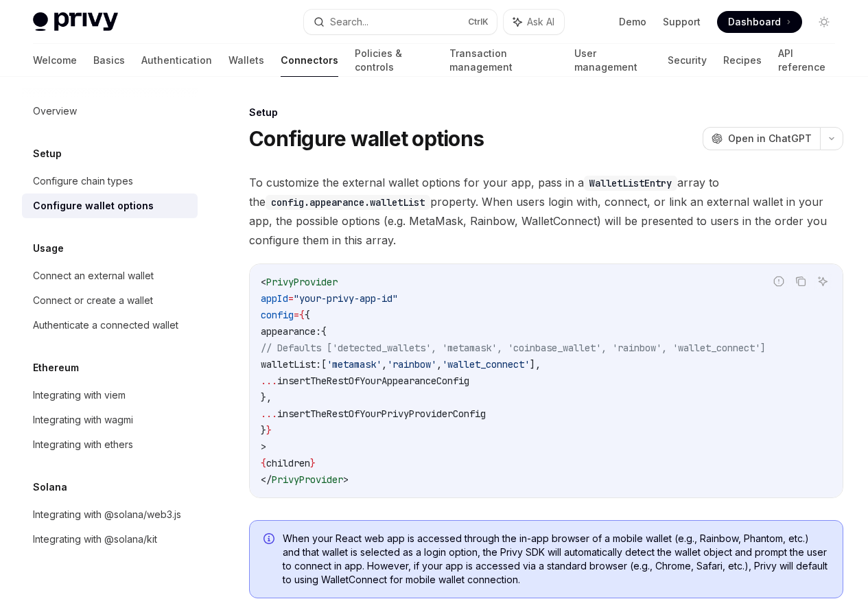 This screenshot has width=868, height=599. What do you see at coordinates (761, 139) in the screenshot?
I see `button: Open in ChatGPT` at bounding box center [761, 139].